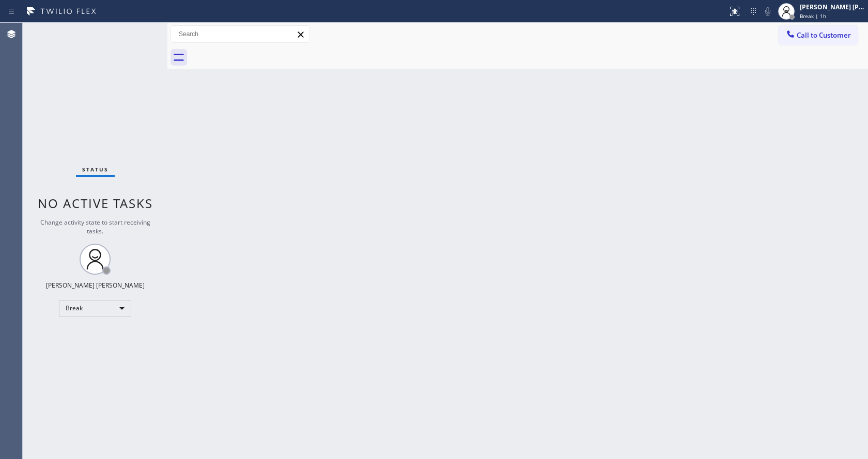  Describe the element at coordinates (95, 170) in the screenshot. I see `span: Status` at that location.